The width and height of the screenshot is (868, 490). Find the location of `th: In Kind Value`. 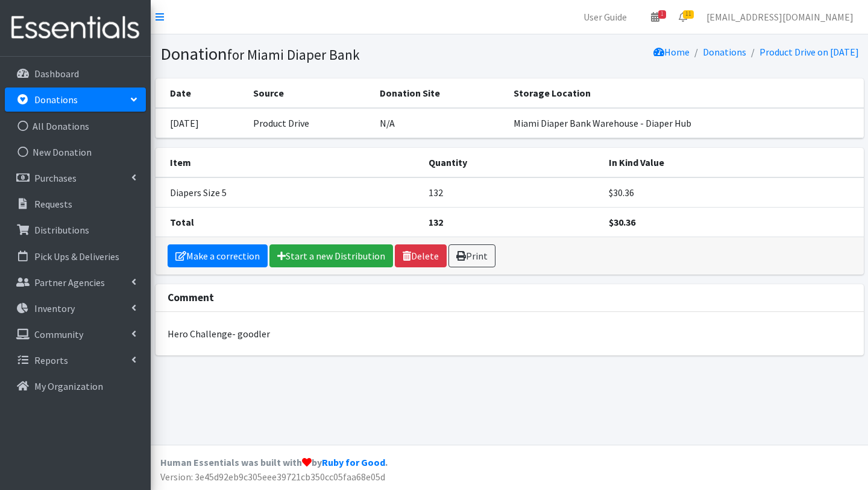

th: In Kind Value is located at coordinates (732, 162).